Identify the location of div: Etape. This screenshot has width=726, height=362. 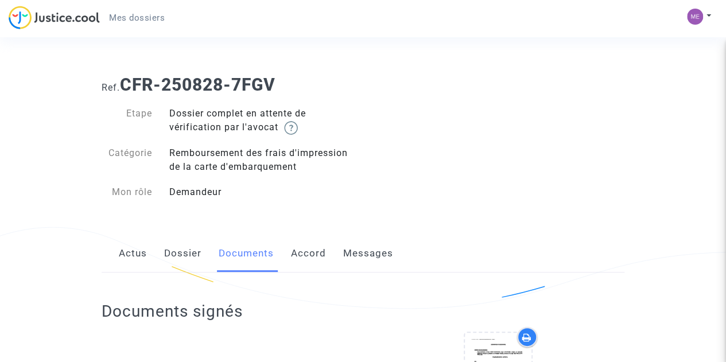
(127, 120).